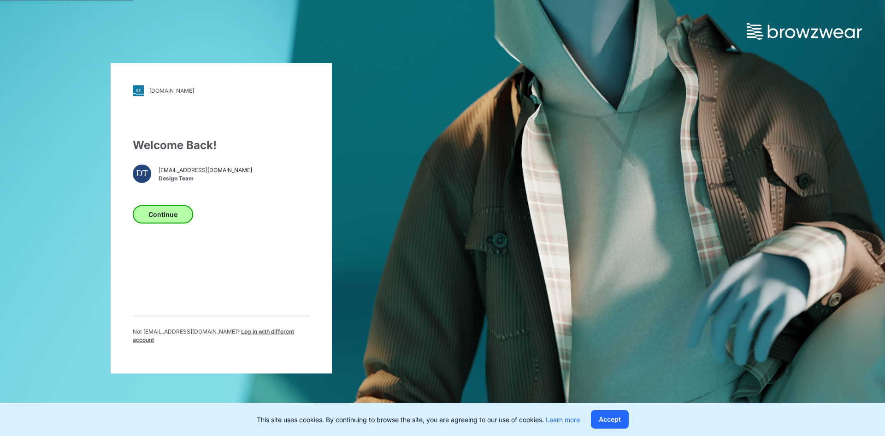 This screenshot has width=885, height=436. I want to click on div: Welcome Back!, so click(221, 145).